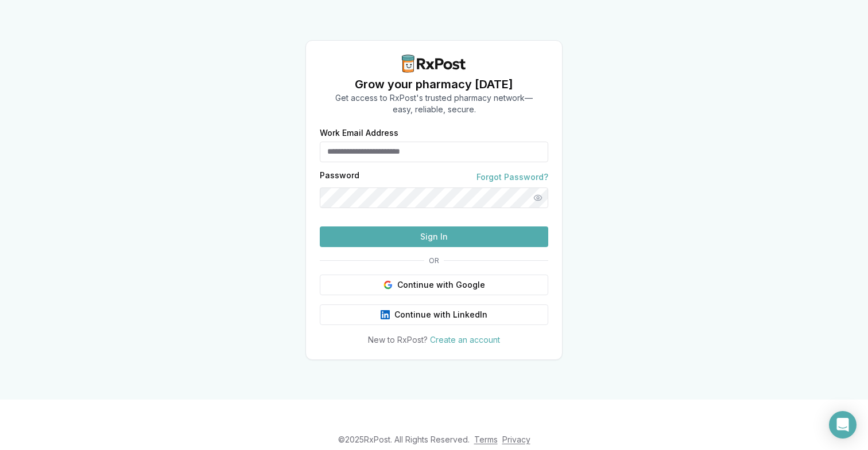 The width and height of the screenshot is (868, 450). What do you see at coordinates (434, 237) in the screenshot?
I see `button: Sign In` at bounding box center [434, 237].